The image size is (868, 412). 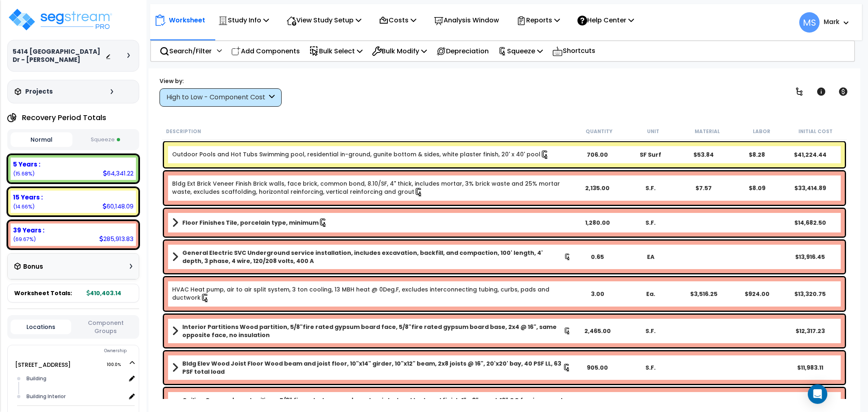 What do you see at coordinates (757, 155) in the screenshot?
I see `div: $8.28` at bounding box center [757, 155].